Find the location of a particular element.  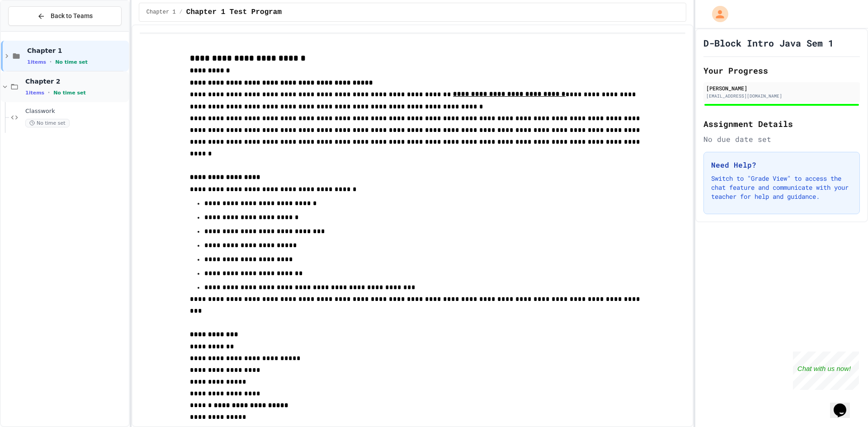

h2: Assignment Details is located at coordinates (781, 124).